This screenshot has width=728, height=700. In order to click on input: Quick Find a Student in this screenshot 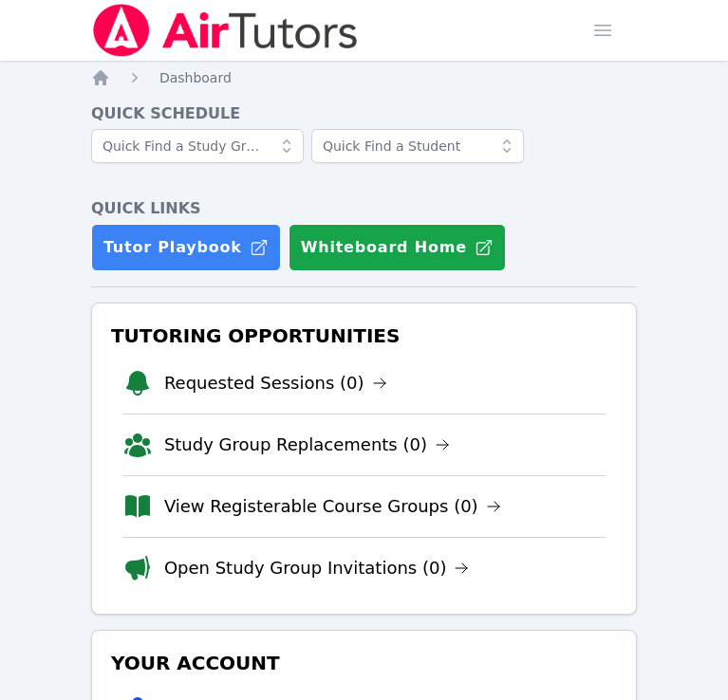, I will do `click(418, 146)`.